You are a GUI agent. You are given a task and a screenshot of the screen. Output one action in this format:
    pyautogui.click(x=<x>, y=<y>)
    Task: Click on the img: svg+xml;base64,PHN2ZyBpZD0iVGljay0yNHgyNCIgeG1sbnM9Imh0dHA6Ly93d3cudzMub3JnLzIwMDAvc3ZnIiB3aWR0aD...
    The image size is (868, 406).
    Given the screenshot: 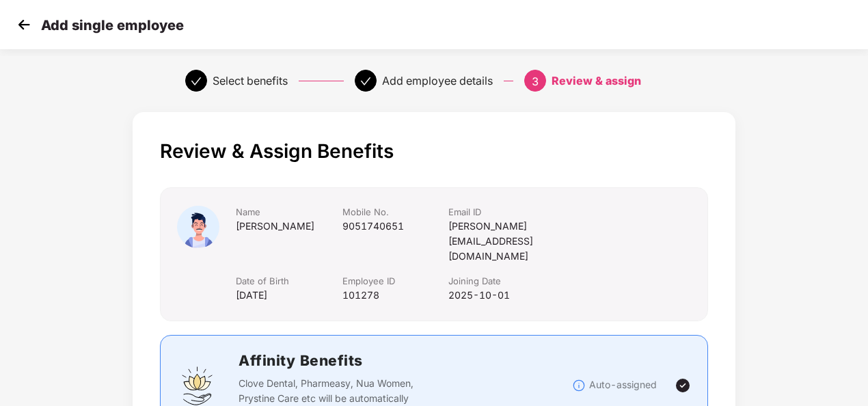 What is the action you would take?
    pyautogui.click(x=683, y=386)
    